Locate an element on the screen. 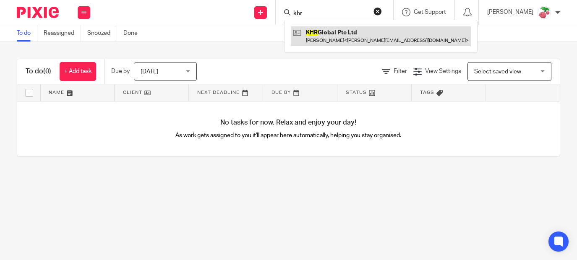  a: Snoozed is located at coordinates (102, 33).